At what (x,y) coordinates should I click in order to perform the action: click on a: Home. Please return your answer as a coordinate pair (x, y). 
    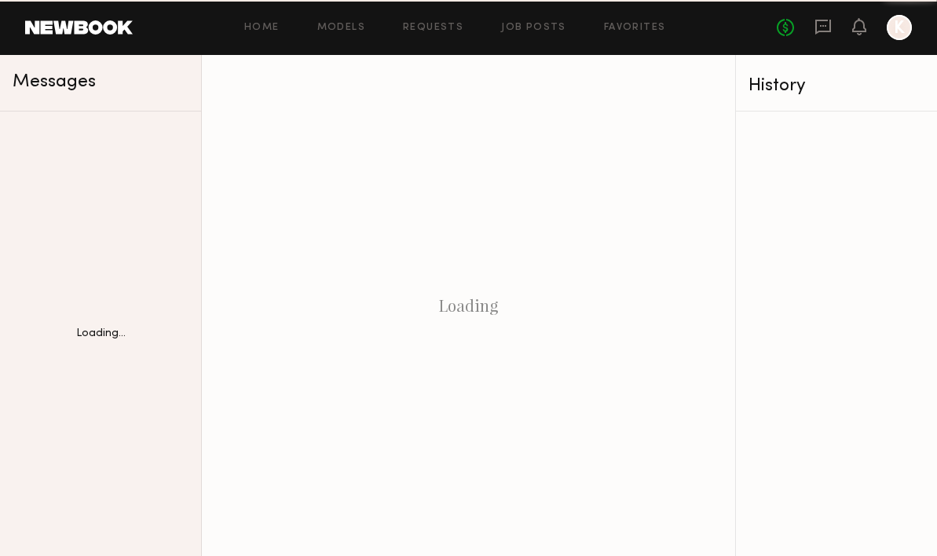
    Looking at the image, I should click on (262, 27).